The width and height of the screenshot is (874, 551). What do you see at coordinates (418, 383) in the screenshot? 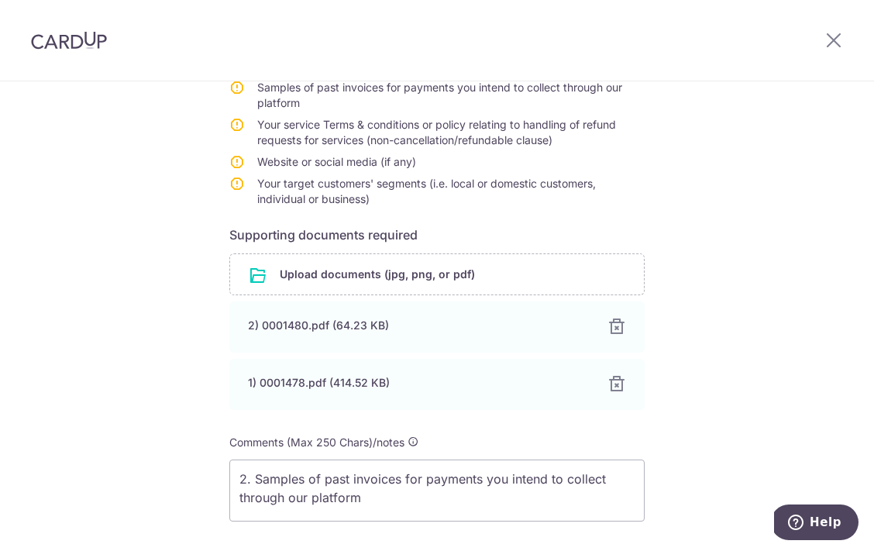
I see `div: 1) 0001478.pdf (414.52 KB)` at bounding box center [418, 383].